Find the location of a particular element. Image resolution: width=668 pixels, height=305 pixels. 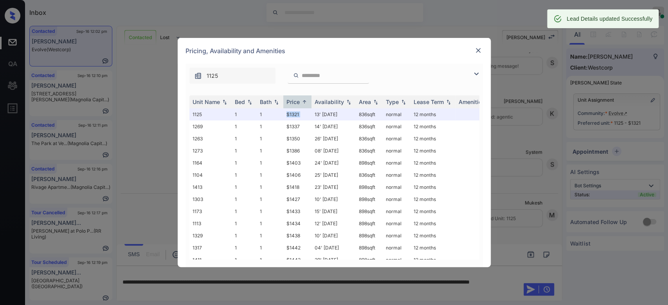

td: $1403 is located at coordinates (298, 163).